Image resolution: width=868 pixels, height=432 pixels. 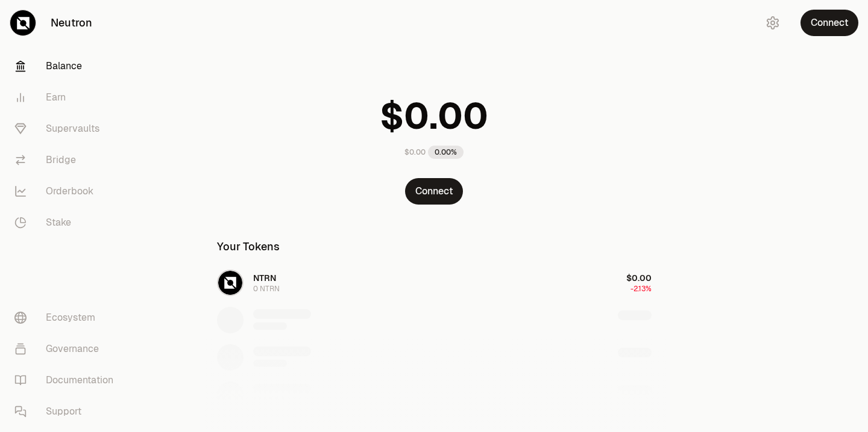 What do you see at coordinates (68, 97) in the screenshot?
I see `a: Earn` at bounding box center [68, 97].